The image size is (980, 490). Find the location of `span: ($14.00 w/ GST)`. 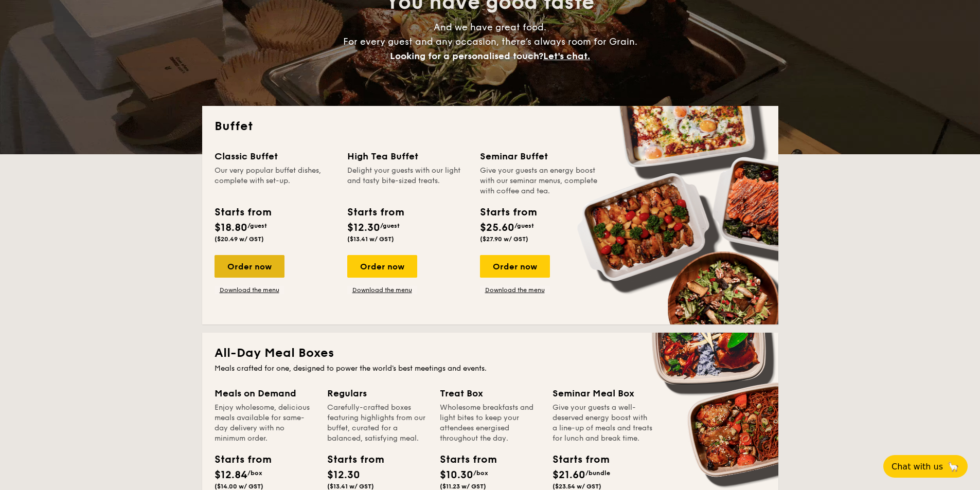

span: ($14.00 w/ GST) is located at coordinates (239, 487).